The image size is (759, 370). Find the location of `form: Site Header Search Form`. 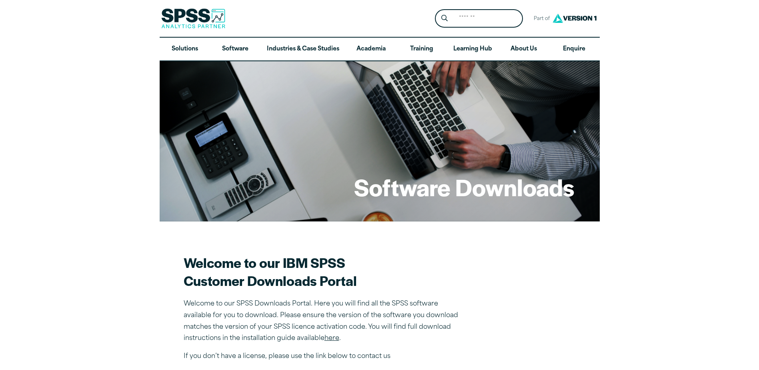

form: Site Header Search Form is located at coordinates (479, 18).